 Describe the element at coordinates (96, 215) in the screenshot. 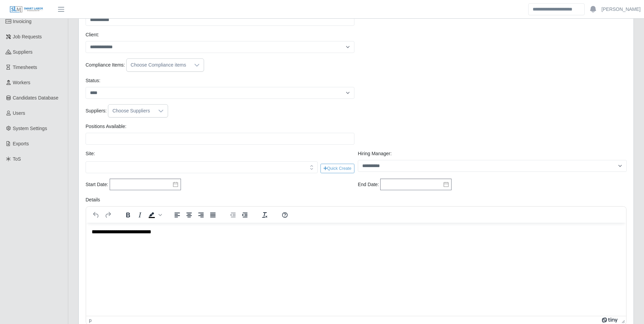

I see `button: Undo` at that location.